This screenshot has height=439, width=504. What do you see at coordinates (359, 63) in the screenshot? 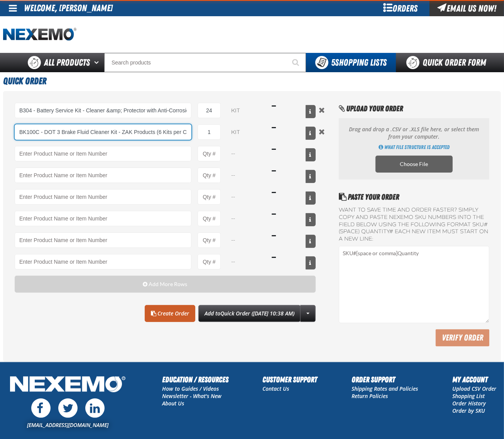
I see `span: Shopping Lists` at bounding box center [359, 63].